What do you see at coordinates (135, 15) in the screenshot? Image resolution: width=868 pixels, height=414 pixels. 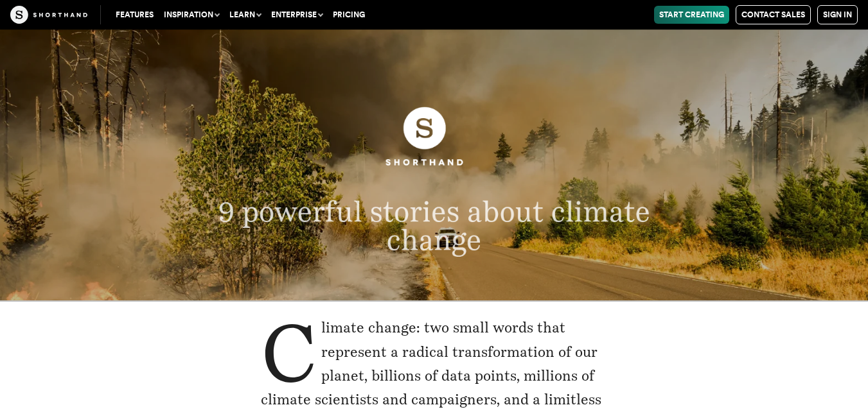 I see `a: Features` at bounding box center [135, 15].